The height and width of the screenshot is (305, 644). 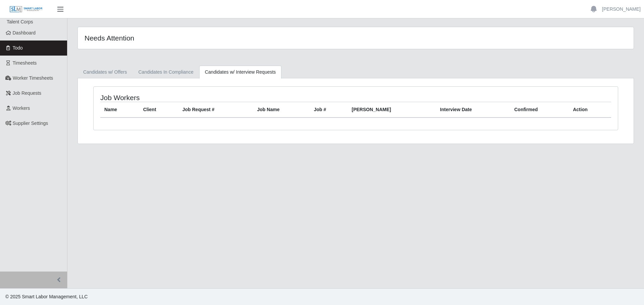 I want to click on h4: Needs Attention, so click(x=194, y=38).